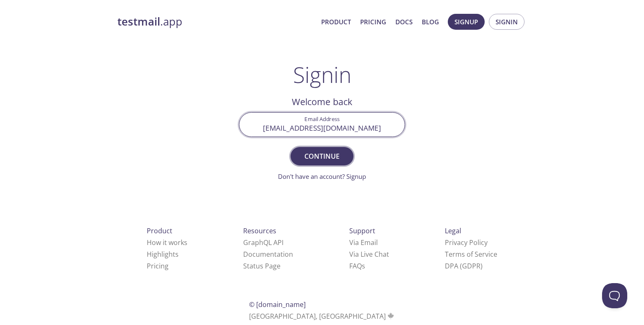 This screenshot has height=325, width=644. I want to click on a: Docs, so click(404, 22).